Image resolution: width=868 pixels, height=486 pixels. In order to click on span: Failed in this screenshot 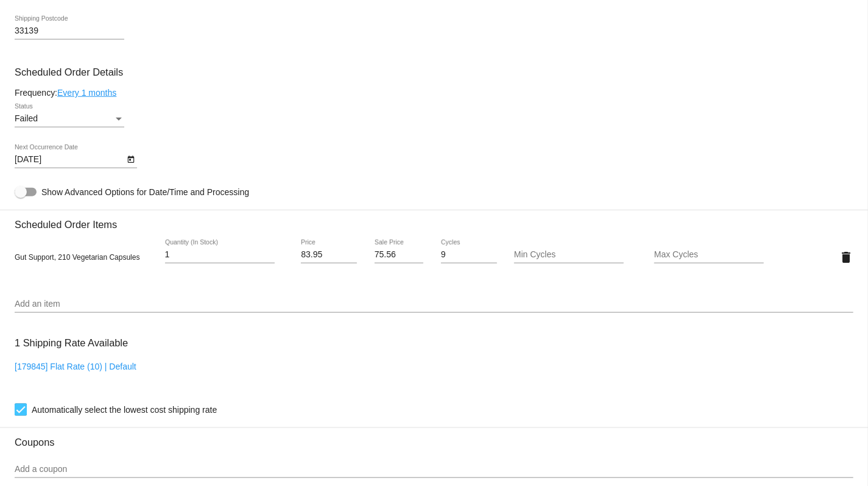, I will do `click(26, 118)`.